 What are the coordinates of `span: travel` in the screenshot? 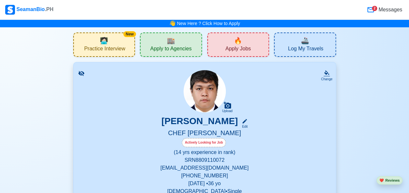 It's located at (305, 41).